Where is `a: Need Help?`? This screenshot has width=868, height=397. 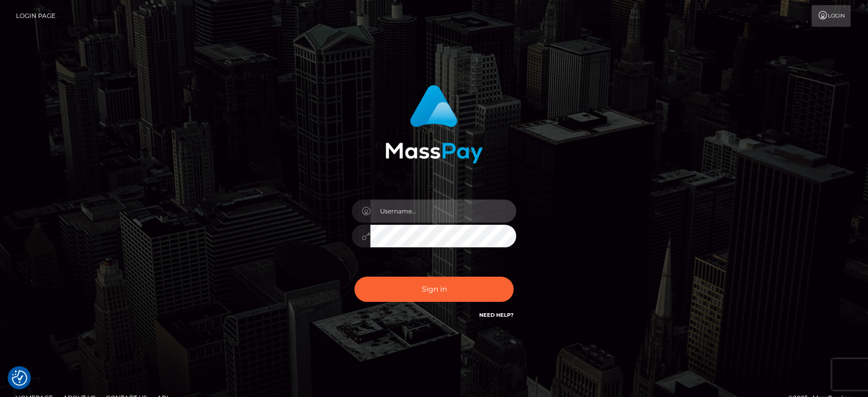
a: Need Help? is located at coordinates (496, 315).